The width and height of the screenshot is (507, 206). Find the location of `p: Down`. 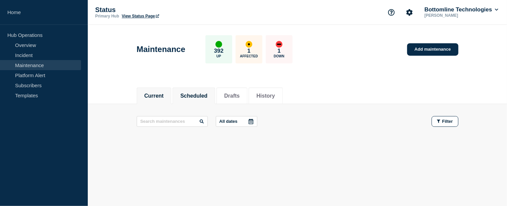

p: Down is located at coordinates (279, 56).